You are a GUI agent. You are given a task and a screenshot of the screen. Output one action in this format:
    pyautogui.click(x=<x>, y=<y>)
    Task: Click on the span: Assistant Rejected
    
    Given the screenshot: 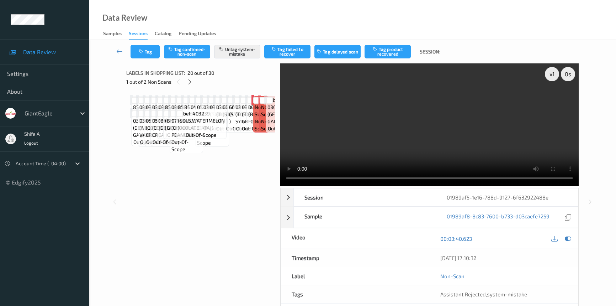 What is the action you would take?
    pyautogui.click(x=463, y=294)
    